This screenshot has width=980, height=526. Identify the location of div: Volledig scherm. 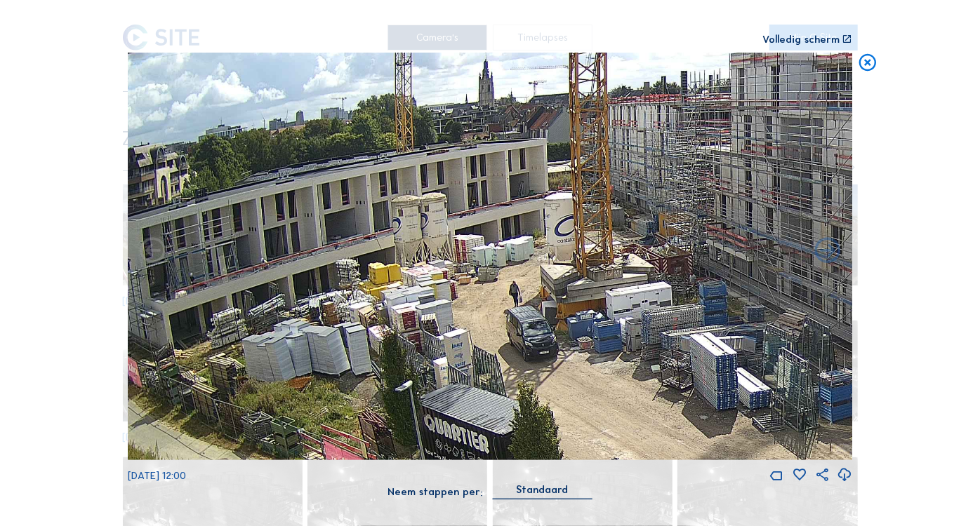
(801, 39).